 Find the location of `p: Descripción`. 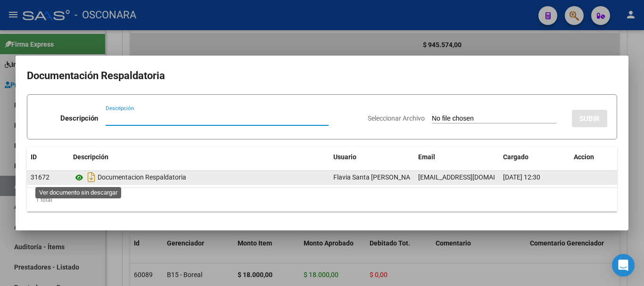

p: Descripción is located at coordinates (79, 118).